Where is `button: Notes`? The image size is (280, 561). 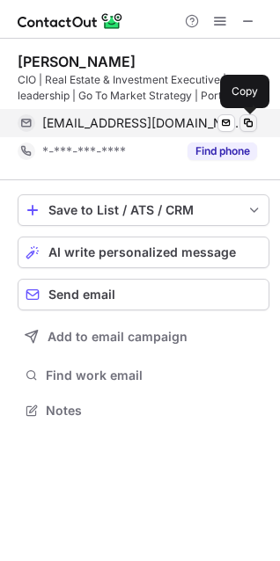
button: Notes is located at coordinates (143, 411).